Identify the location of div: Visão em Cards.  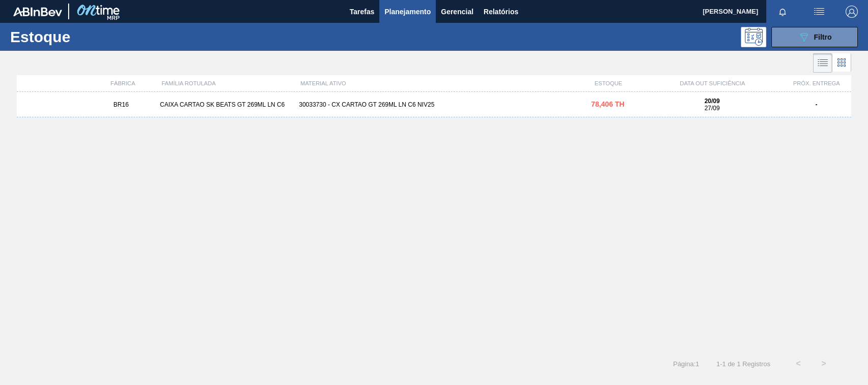
(841, 63).